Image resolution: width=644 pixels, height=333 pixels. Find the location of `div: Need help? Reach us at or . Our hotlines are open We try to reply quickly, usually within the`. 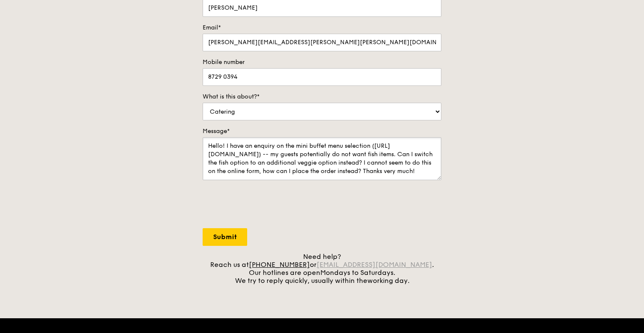

div: Need help? Reach us at or . Our hotlines are open We try to reply quickly, usually within the is located at coordinates (322, 269).